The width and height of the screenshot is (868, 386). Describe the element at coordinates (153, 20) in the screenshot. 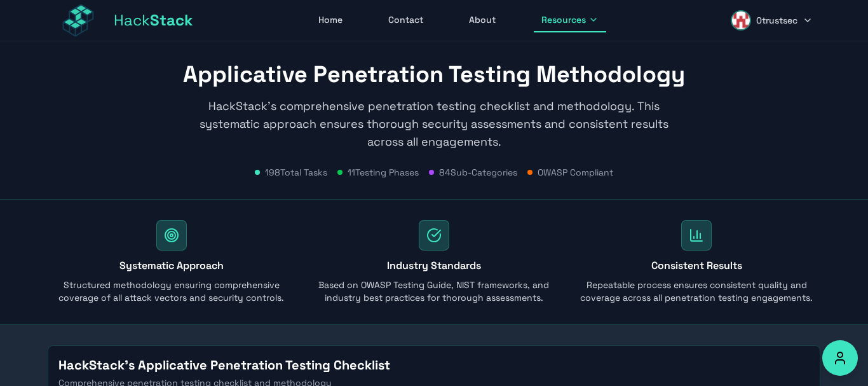

I see `span: Hack` at that location.